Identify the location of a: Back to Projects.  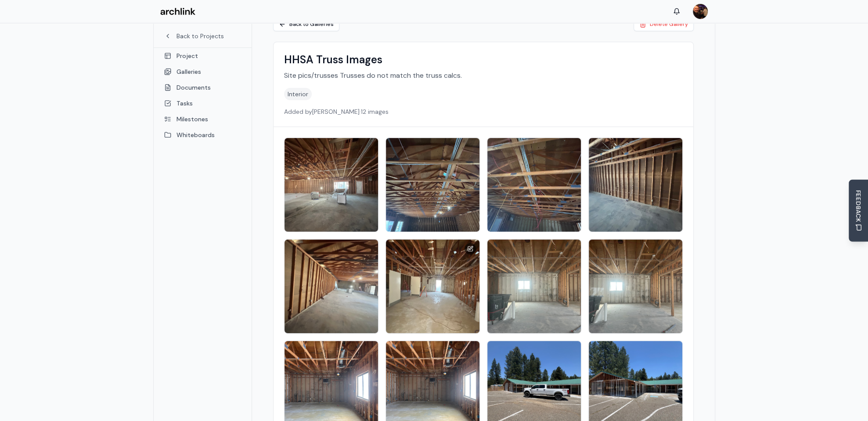
(202, 36).